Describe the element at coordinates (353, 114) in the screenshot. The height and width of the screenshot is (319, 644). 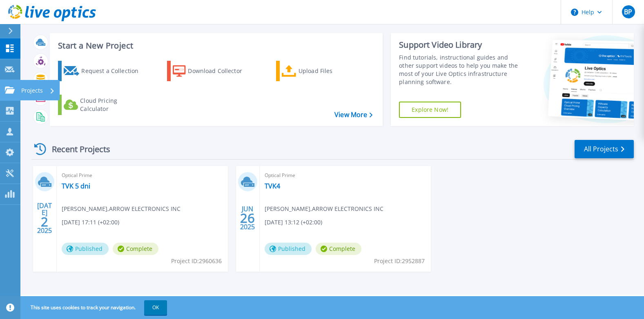
I see `a: View More` at that location.